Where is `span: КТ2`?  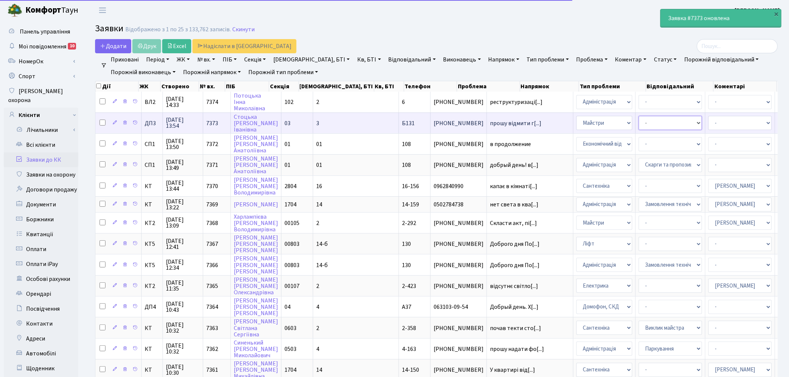 span: КТ2 is located at coordinates (152, 286).